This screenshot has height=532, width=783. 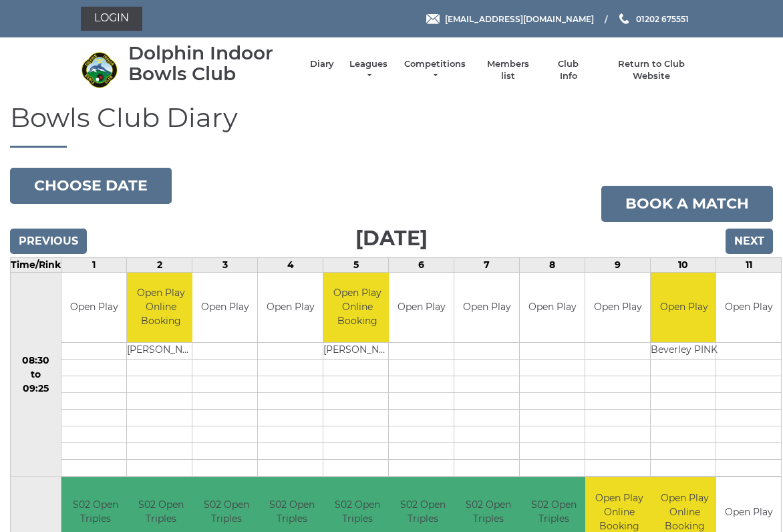 What do you see at coordinates (48, 241) in the screenshot?
I see `input: Previous` at bounding box center [48, 241].